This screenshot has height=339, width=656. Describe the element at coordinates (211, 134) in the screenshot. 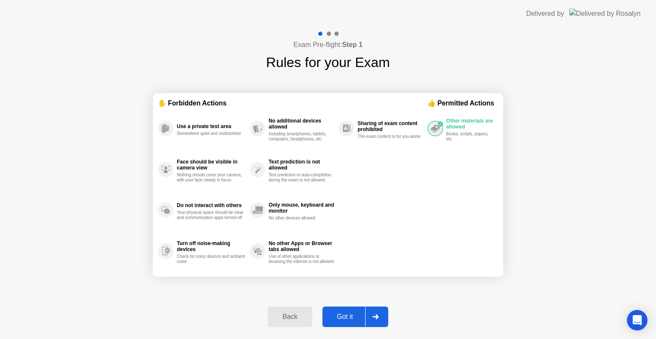

I see `div: Somewhere quiet and undisturbed` at that location.